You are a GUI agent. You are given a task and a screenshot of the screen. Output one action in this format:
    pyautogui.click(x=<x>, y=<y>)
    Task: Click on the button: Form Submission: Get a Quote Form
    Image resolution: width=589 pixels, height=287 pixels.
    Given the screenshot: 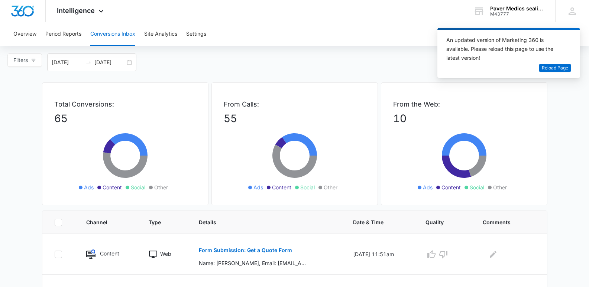 What is the action you would take?
    pyautogui.click(x=245, y=250)
    